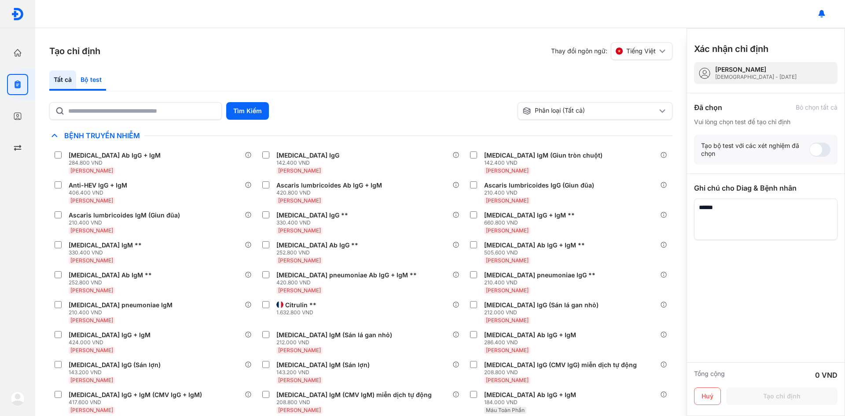  What do you see at coordinates (63, 81) in the screenshot?
I see `div: Tất cả` at bounding box center [63, 81].